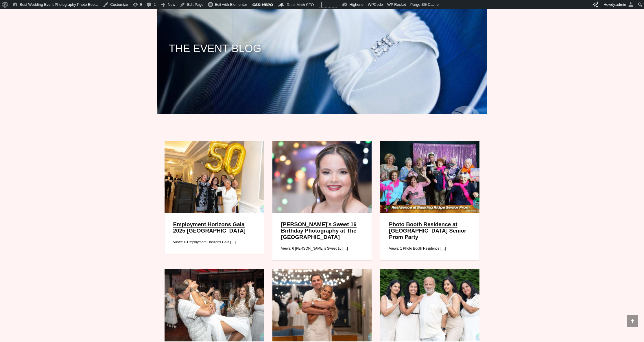 This screenshot has height=342, width=644. I want to click on div: Views: 0 Employment Horizons Gala […], so click(214, 242).